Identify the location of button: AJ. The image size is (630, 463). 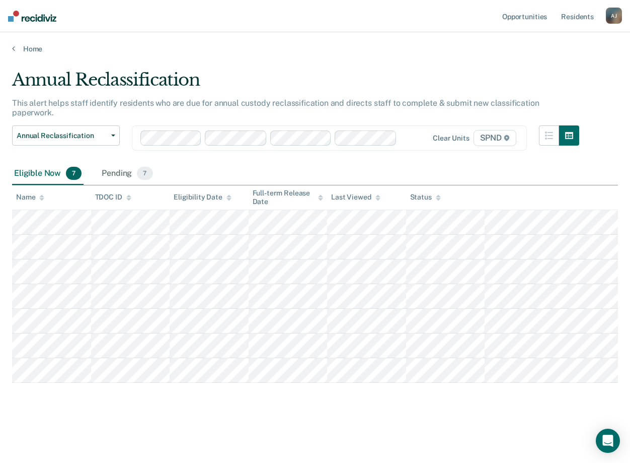
(614, 16).